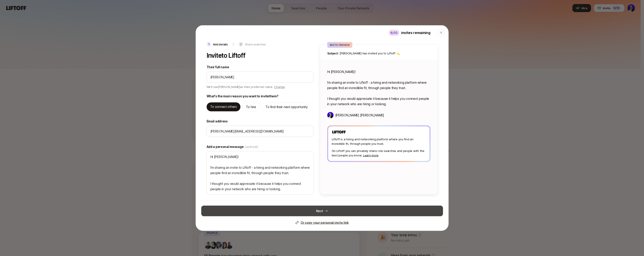  What do you see at coordinates (251, 107) in the screenshot?
I see `p: To hire` at bounding box center [251, 107].